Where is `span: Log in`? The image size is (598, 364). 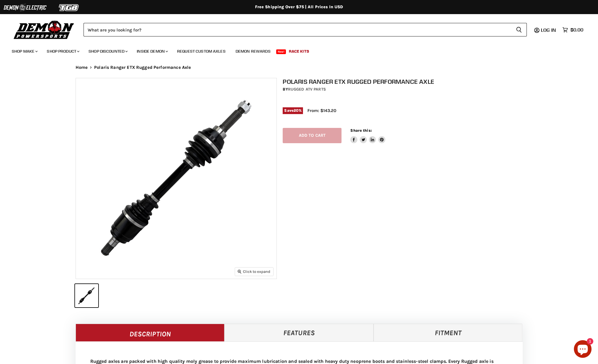 span: Log in is located at coordinates (548, 30).